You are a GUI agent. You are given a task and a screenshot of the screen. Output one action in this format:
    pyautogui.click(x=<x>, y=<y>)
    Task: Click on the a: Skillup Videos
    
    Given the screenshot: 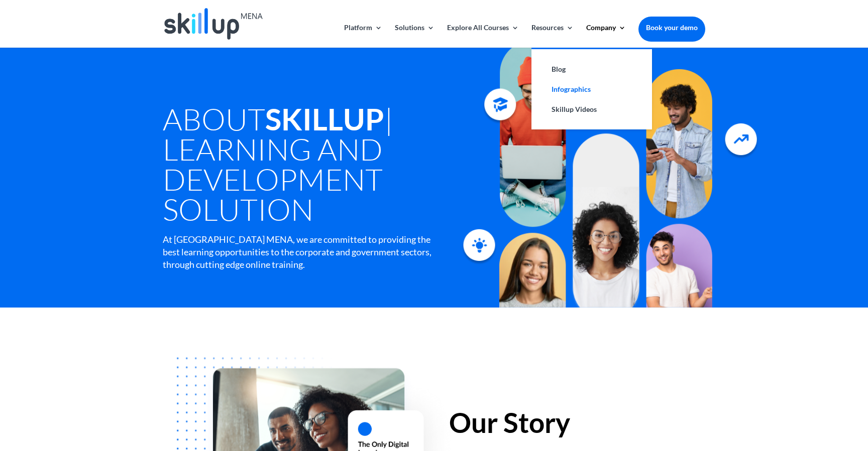 What is the action you would take?
    pyautogui.click(x=592, y=110)
    